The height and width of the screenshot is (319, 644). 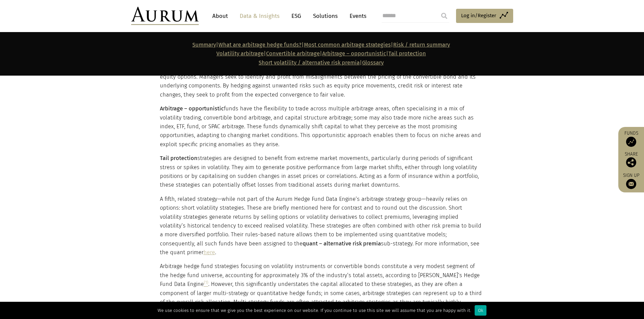 What do you see at coordinates (347, 44) in the screenshot?
I see `a: Most common arbitrage strategies` at bounding box center [347, 44].